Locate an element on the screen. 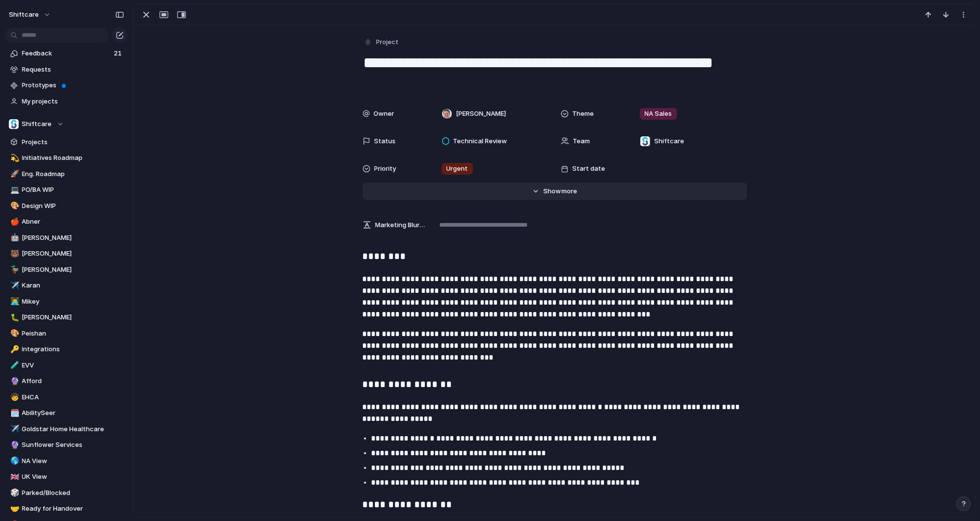 The image size is (980, 521). span: 21 is located at coordinates (119, 53).